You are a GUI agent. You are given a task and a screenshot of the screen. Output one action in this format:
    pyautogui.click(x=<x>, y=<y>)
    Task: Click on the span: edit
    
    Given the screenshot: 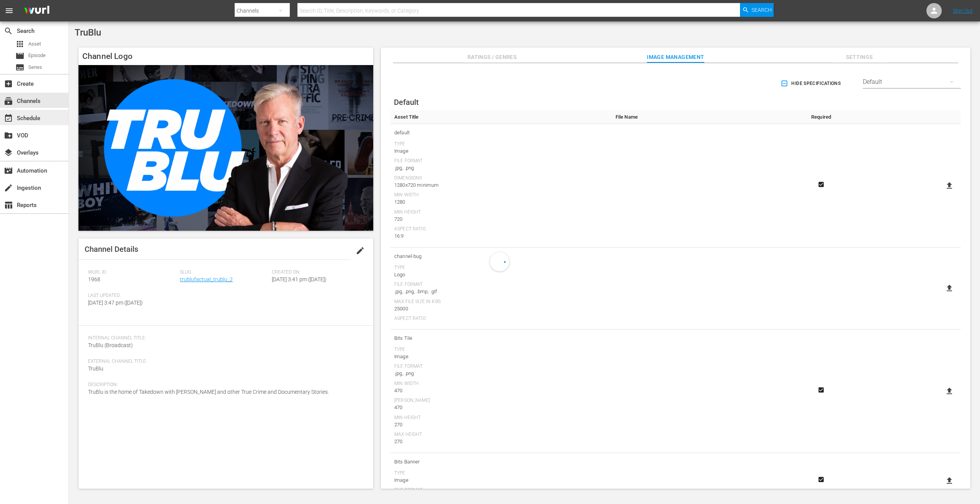 What is the action you would take?
    pyautogui.click(x=361, y=251)
    